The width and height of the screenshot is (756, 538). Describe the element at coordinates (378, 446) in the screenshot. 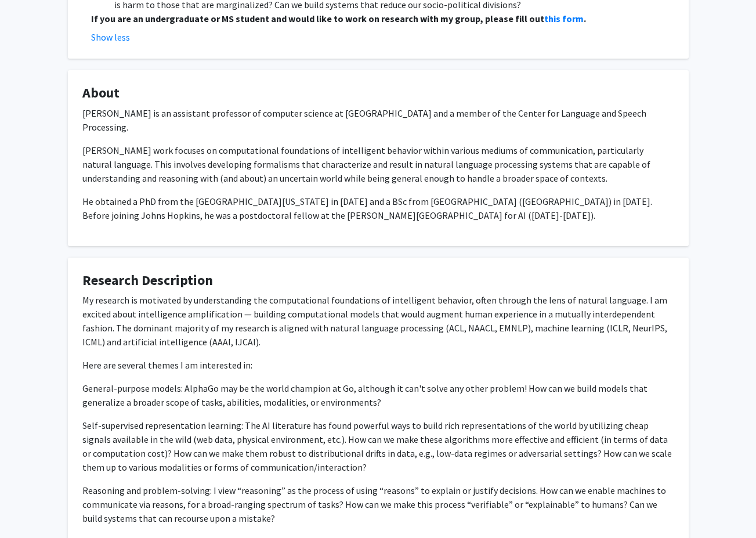

I see `p: Self-supervised representation learning: The AI literature has found powerful ways to build rich ...` at that location.